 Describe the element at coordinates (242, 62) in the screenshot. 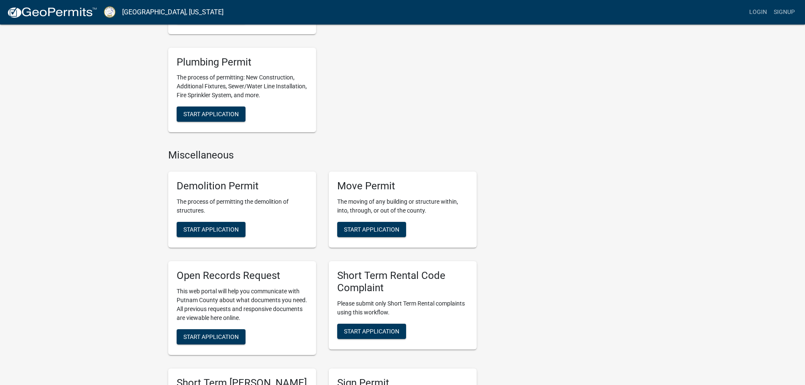

I see `h5: Plumbing Permit` at that location.